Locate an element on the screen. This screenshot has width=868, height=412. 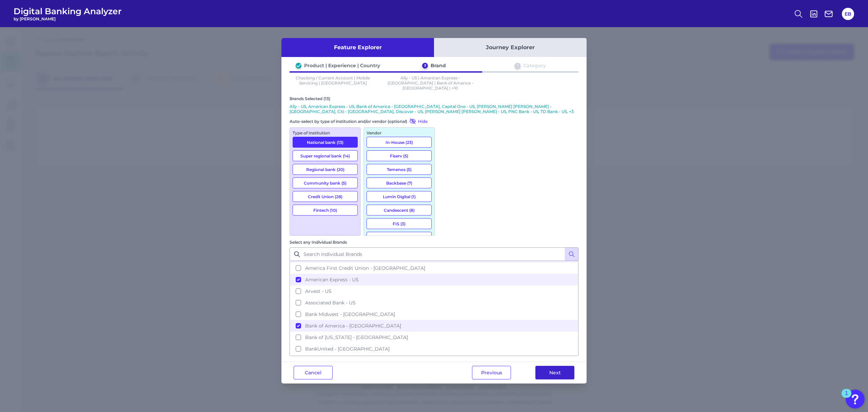
button: Feature Explorer is located at coordinates (358, 47).